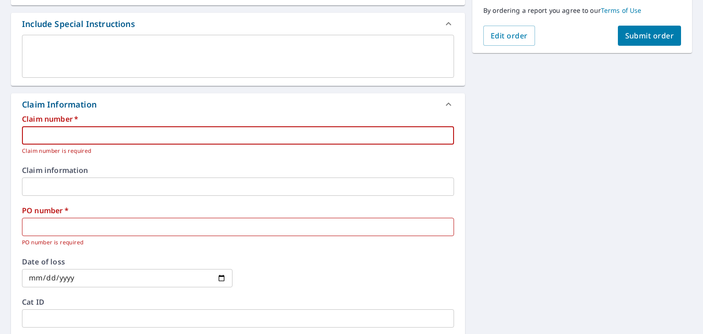 This screenshot has width=703, height=334. I want to click on span: Submit order, so click(650, 36).